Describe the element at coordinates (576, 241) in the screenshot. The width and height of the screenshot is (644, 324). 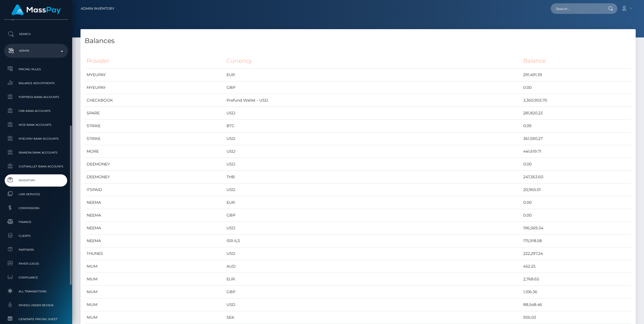
I see `td: 175,918.58` at that location.